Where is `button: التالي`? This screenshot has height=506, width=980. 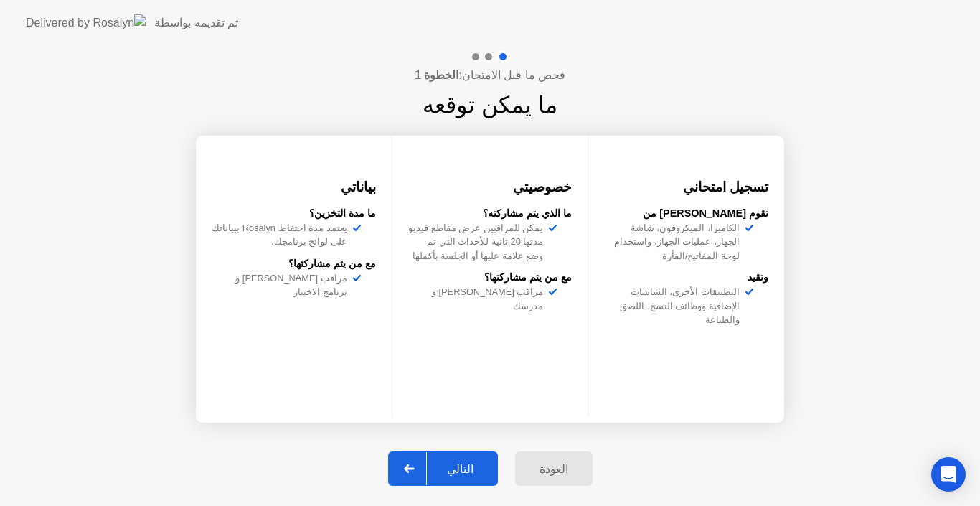
button: التالي is located at coordinates (443, 469).